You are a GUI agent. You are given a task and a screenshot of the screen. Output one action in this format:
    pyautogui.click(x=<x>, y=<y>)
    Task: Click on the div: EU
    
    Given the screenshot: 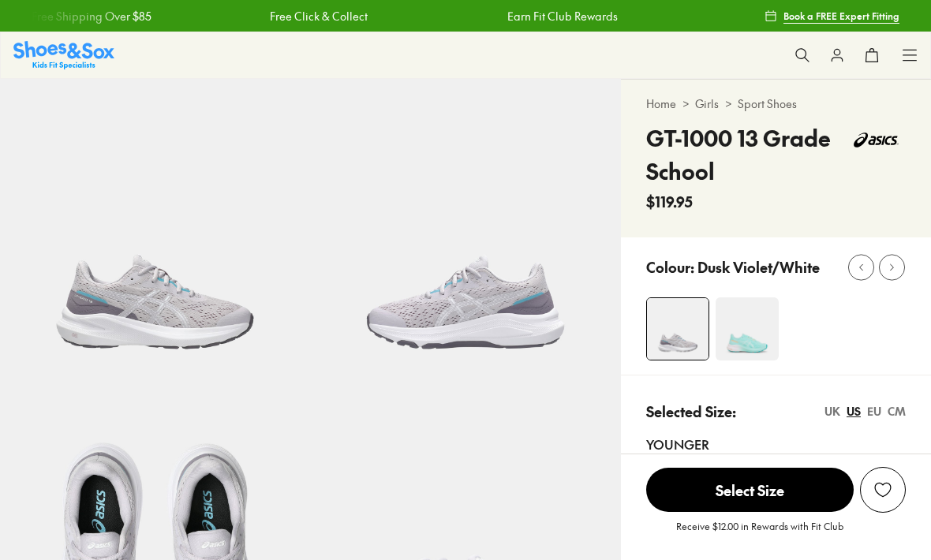 What is the action you would take?
    pyautogui.click(x=874, y=411)
    